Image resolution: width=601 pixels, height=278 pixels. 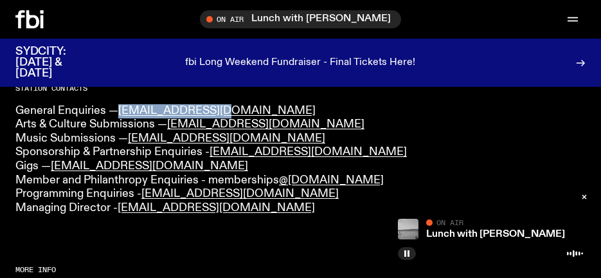 What do you see at coordinates (450, 222) in the screenshot?
I see `span: On Air` at bounding box center [450, 222].